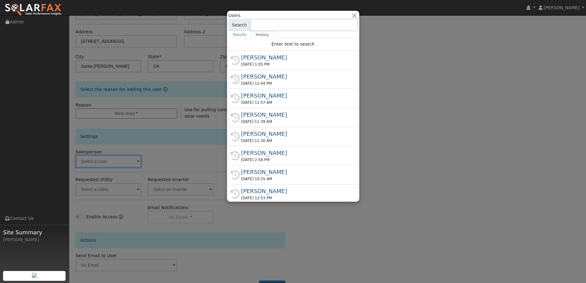 The width and height of the screenshot is (586, 283). I want to click on span: Users, so click(235, 15).